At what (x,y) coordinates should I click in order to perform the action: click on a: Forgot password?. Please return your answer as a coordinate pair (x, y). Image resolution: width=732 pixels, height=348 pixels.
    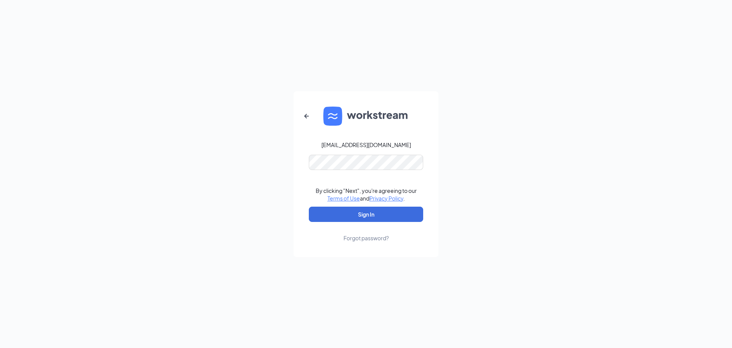
    Looking at the image, I should click on (366, 232).